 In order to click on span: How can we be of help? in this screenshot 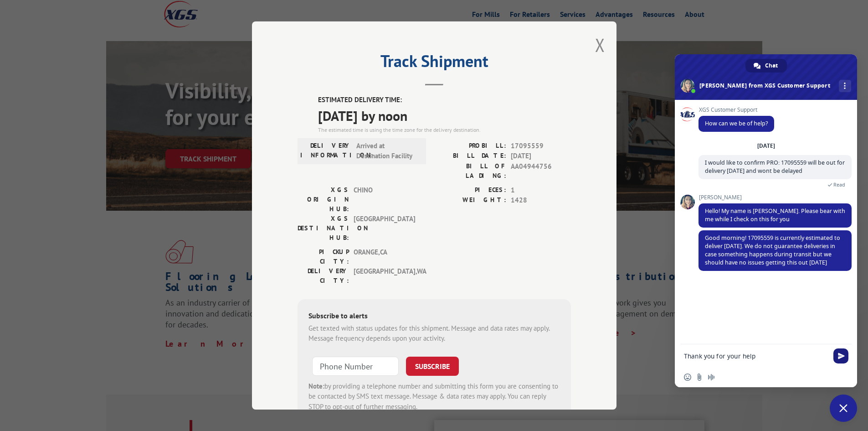, I will do `click(737, 123)`.